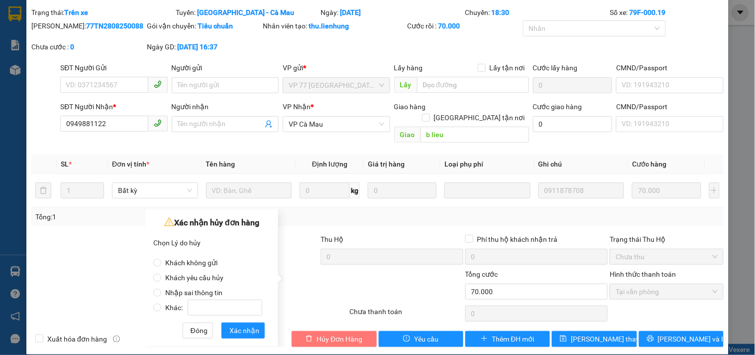  Describe the element at coordinates (225, 68) in the screenshot. I see `div: Người gửi` at that location.